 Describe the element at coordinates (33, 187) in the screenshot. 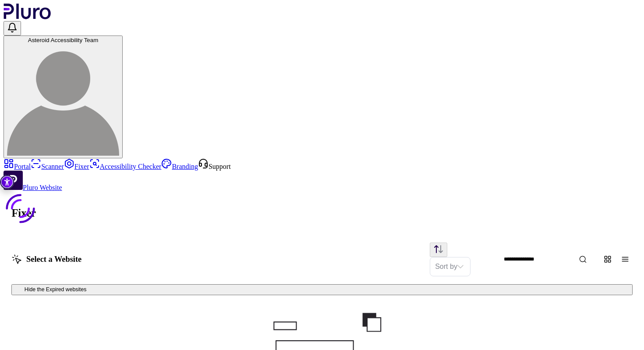

I see `a: Open Pluro Website` at that location.